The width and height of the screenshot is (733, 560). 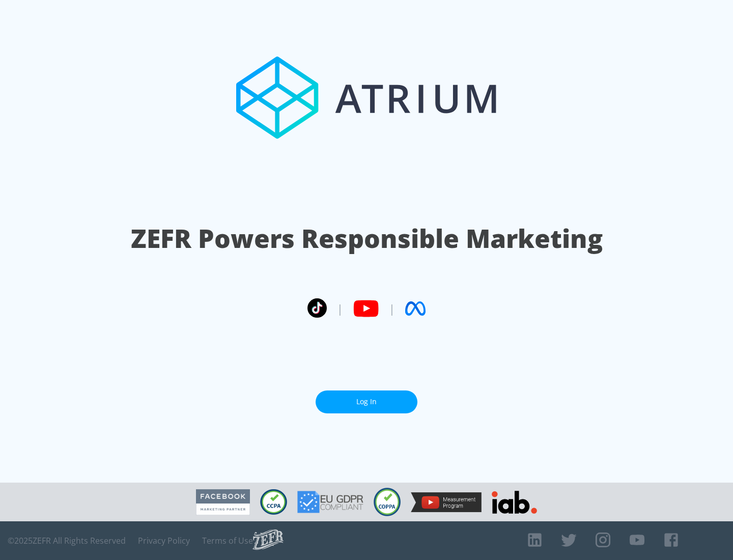 I want to click on img: YouTube Measurement Program, so click(x=446, y=502).